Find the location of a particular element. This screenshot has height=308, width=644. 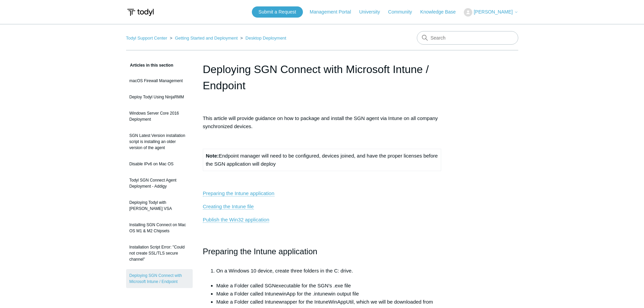

img: Todyl Support Center Help Center home page is located at coordinates (140, 12).